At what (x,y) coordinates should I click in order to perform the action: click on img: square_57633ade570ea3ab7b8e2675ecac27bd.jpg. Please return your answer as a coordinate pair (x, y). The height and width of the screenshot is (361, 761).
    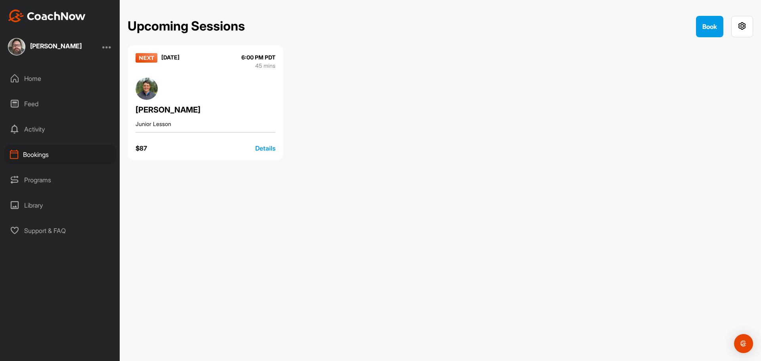
    Looking at the image, I should click on (17, 47).